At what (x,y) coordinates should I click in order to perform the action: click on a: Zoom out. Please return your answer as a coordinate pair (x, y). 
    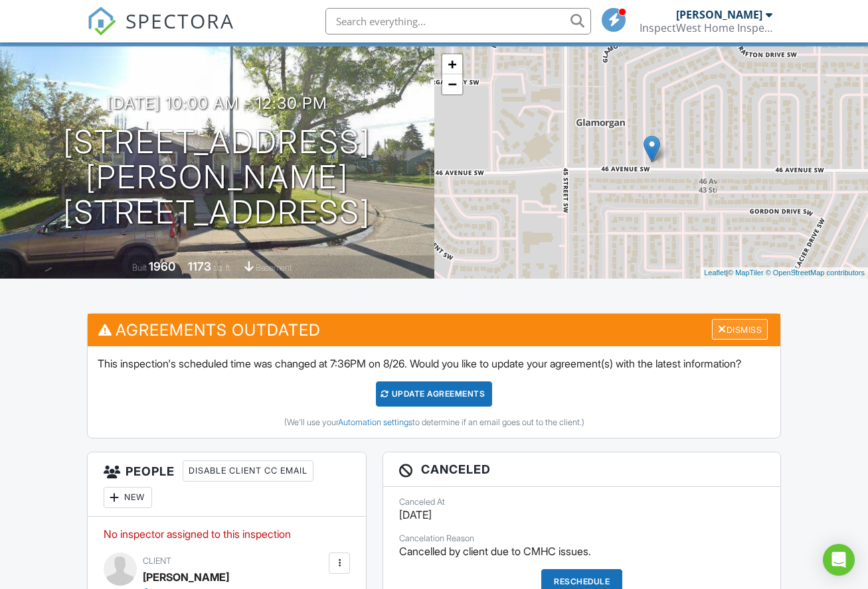
    Looking at the image, I should click on (452, 84).